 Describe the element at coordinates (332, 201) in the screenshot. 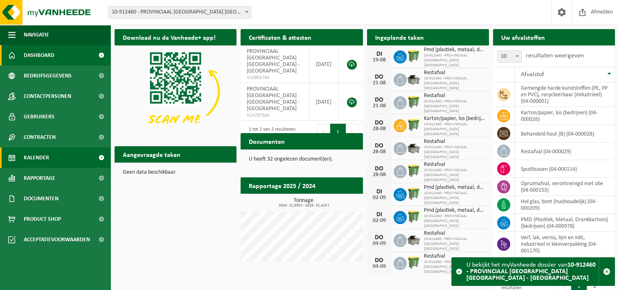

I see `a: Bekijk rapportage` at that location.